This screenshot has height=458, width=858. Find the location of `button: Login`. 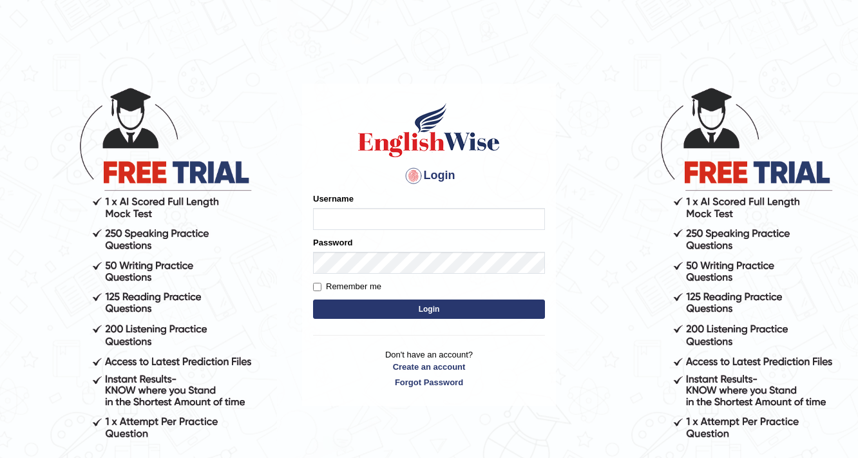

button: Login is located at coordinates (429, 309).